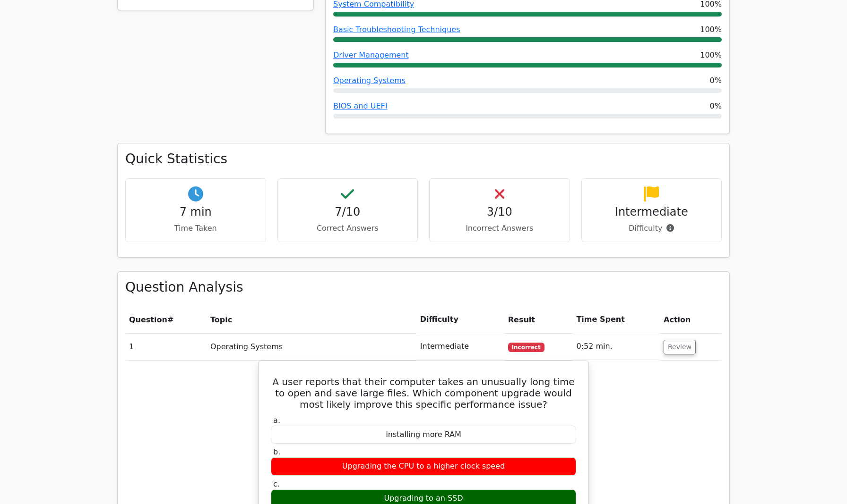 This screenshot has width=847, height=504. Describe the element at coordinates (166, 346) in the screenshot. I see `td: 1` at that location.